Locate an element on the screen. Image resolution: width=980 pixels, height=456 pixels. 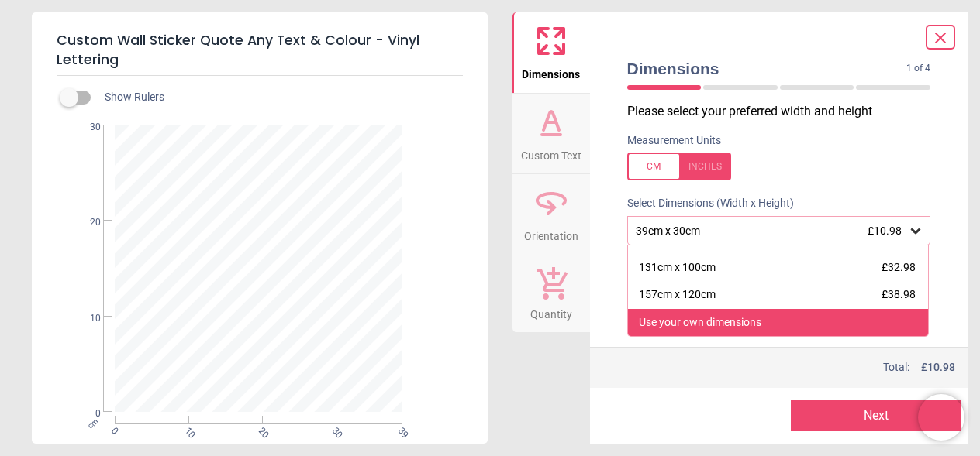
div: Total: is located at coordinates (791, 368).